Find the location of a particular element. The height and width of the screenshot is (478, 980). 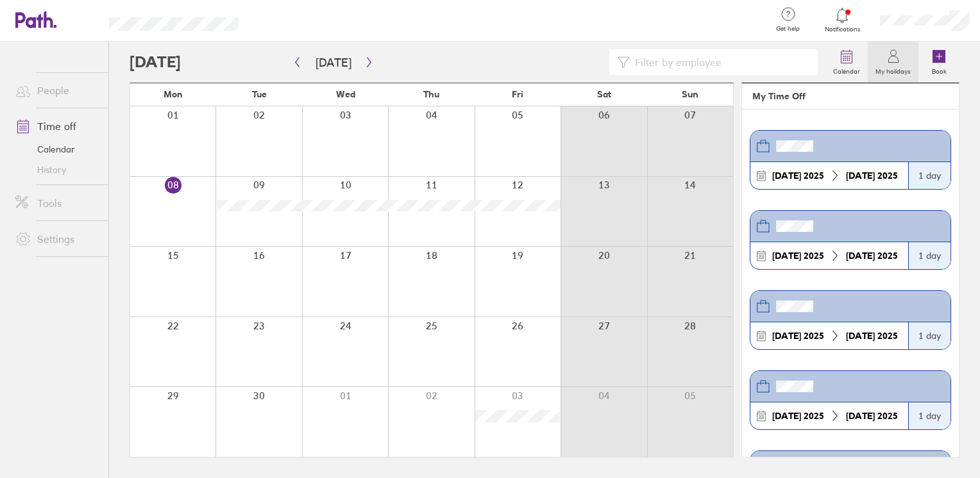

span: Notifications is located at coordinates (843, 30).